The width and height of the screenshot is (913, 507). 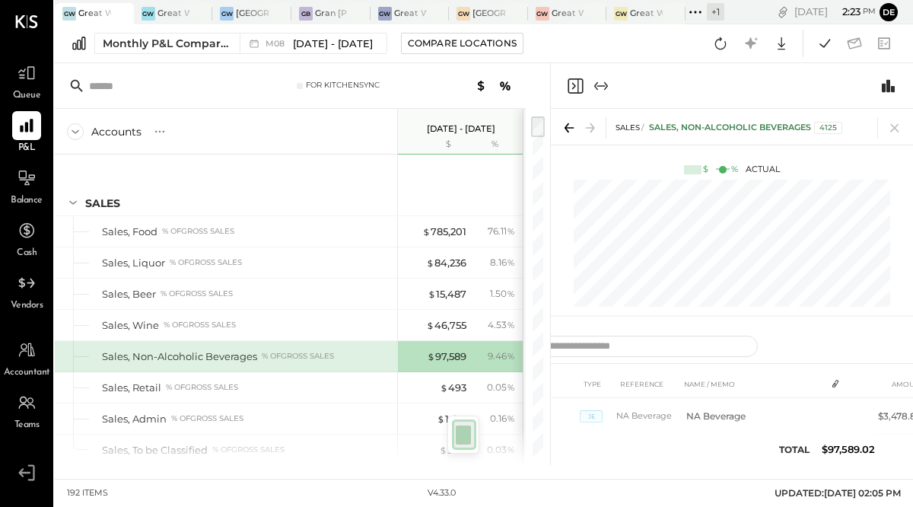 What do you see at coordinates (447, 294) in the screenshot?
I see `div: 15,487` at bounding box center [447, 294].